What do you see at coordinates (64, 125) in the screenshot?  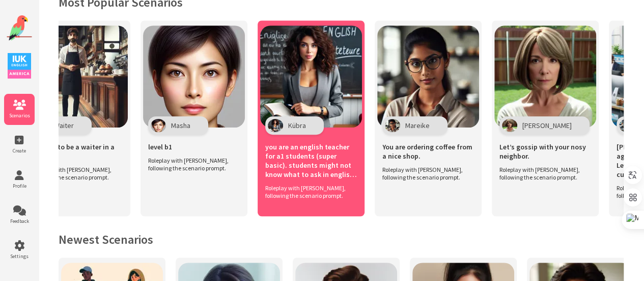 I see `span: Waiter` at bounding box center [64, 125].